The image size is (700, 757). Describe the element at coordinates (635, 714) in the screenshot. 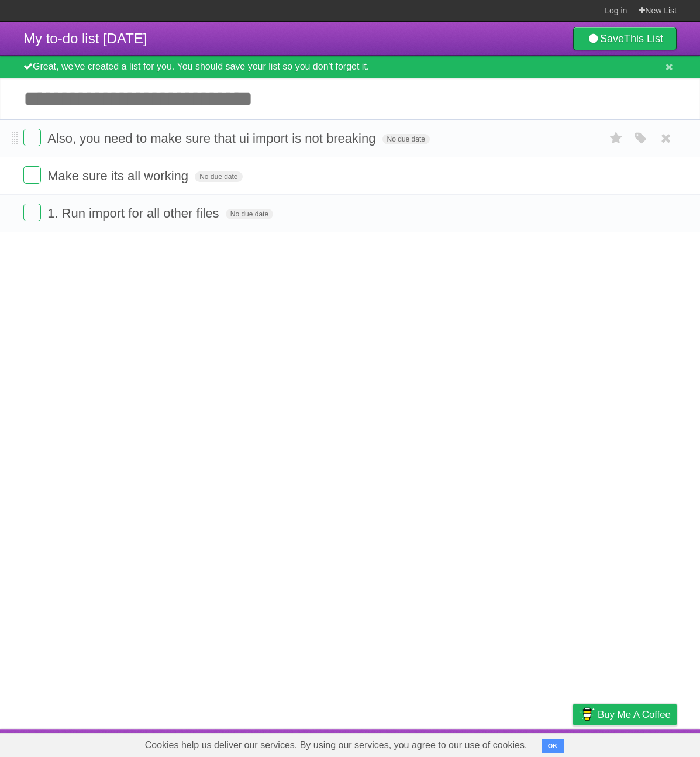

I see `span: Buy me a coffee` at that location.